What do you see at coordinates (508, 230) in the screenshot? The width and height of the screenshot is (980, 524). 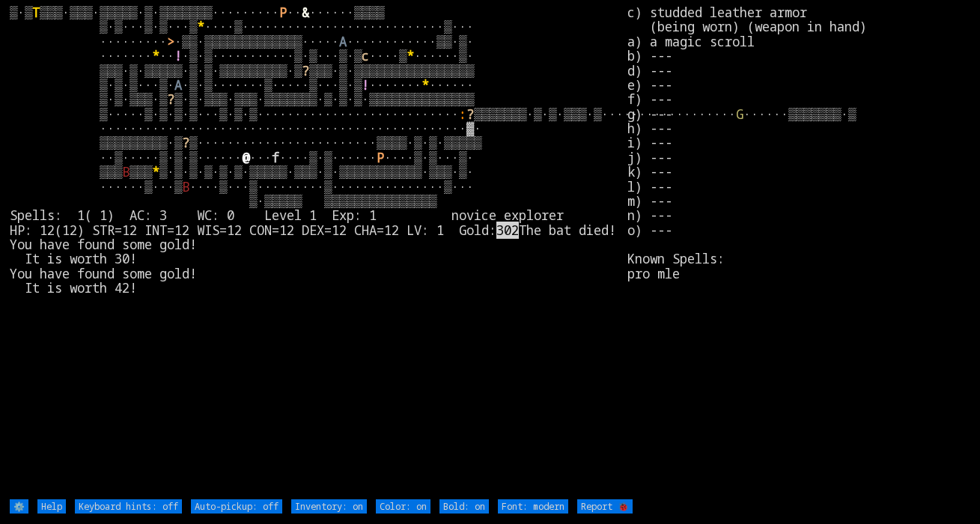 I see `mark: 302` at bounding box center [508, 230].